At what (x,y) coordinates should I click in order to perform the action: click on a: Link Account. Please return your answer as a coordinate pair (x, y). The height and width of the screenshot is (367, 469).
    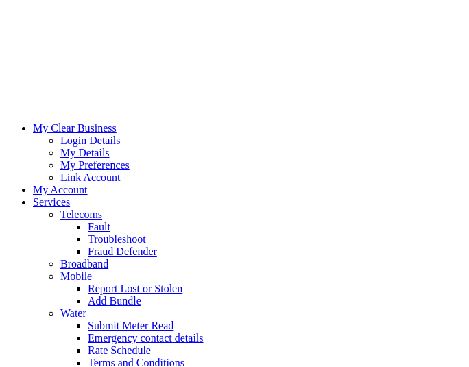
    Looking at the image, I should click on (90, 177).